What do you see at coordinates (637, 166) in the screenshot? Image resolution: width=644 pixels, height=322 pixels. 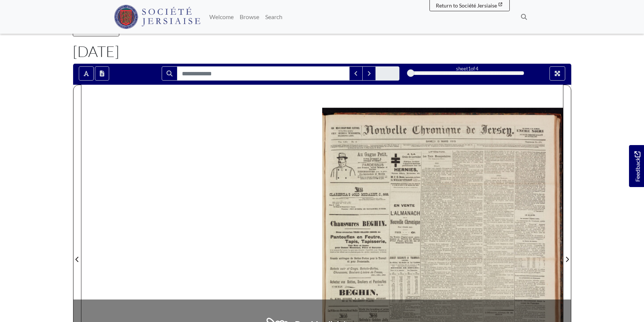 I see `span: Feedback` at bounding box center [637, 166].